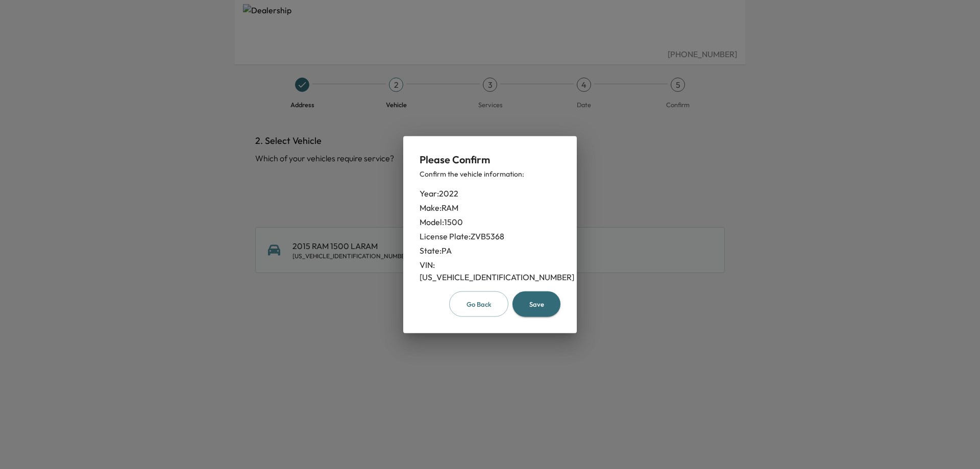 Image resolution: width=980 pixels, height=469 pixels. What do you see at coordinates (490, 221) in the screenshot?
I see `div: Model: 1500` at bounding box center [490, 221].